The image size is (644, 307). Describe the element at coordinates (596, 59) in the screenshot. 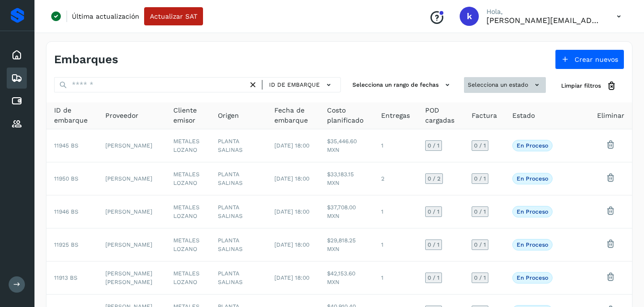

I see `span: Crear nuevos` at that location.